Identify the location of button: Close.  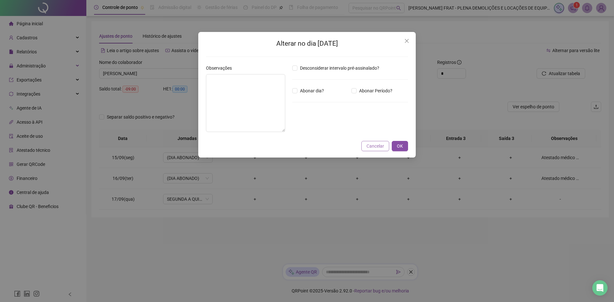
(407, 41).